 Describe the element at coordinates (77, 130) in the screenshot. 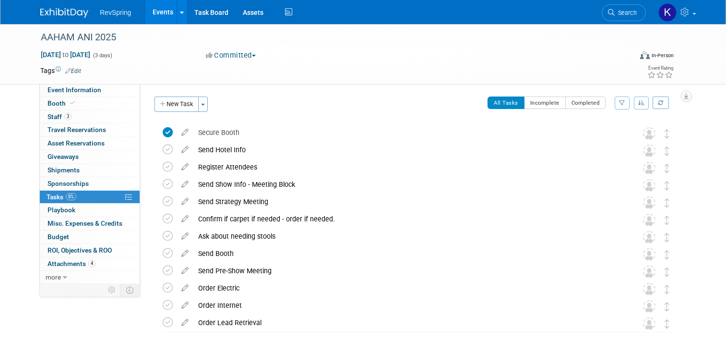

I see `span: Travel Reservations` at that location.